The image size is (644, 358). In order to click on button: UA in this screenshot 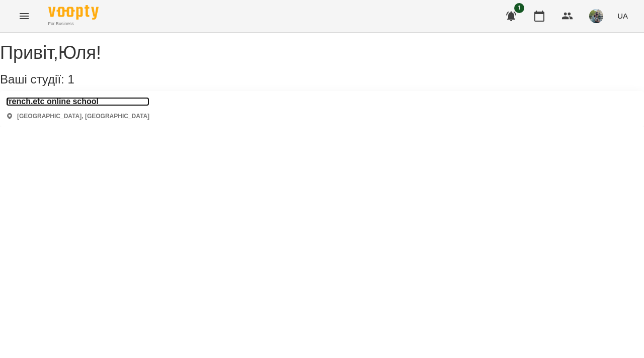, I will do `click(622, 15)`.